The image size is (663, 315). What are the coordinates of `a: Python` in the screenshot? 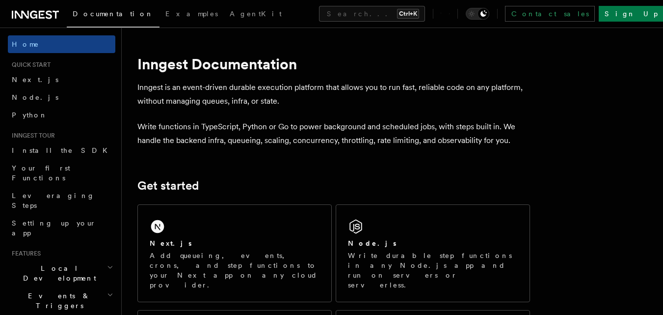 It's located at (61, 115).